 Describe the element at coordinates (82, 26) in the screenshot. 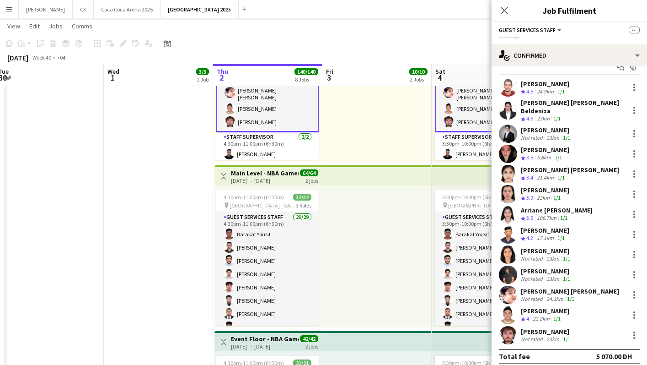

I see `a: Comms` at that location.